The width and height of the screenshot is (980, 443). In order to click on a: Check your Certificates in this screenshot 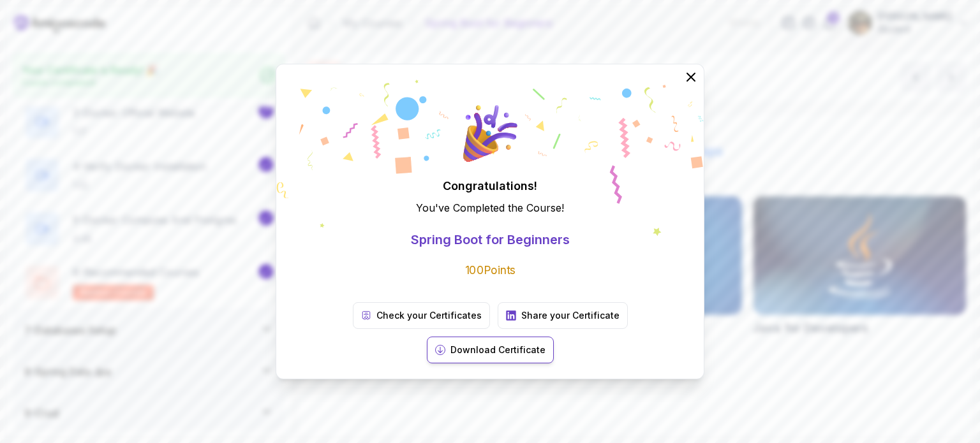, I will do `click(421, 316)`.